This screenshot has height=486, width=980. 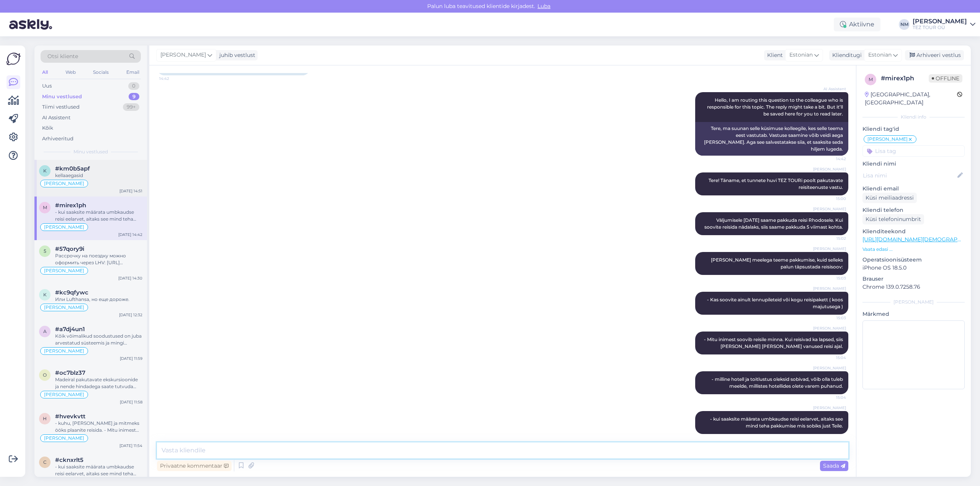 What do you see at coordinates (914, 188) in the screenshot?
I see `p: Kliendi email` at bounding box center [914, 188].